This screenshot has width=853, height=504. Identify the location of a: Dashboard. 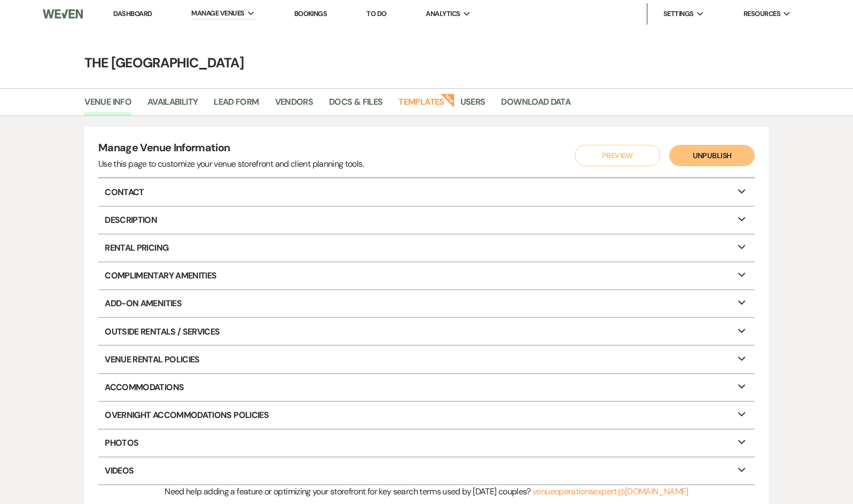
(133, 13).